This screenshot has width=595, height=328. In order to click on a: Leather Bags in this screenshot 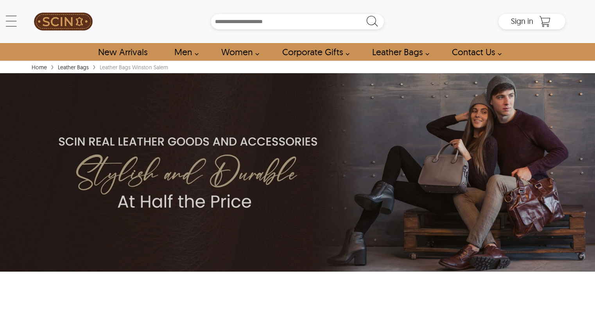, I will do `click(73, 67)`.